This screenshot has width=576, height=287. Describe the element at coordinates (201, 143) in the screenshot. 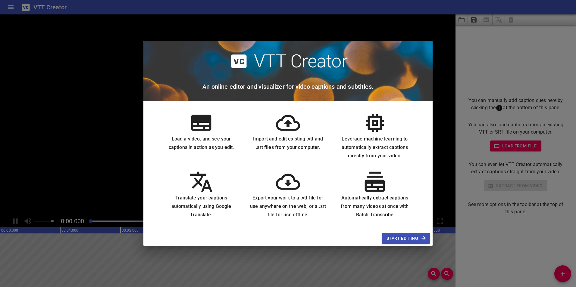

I see `h6: Load a video, and see your captions in action as you edit.` at that location.